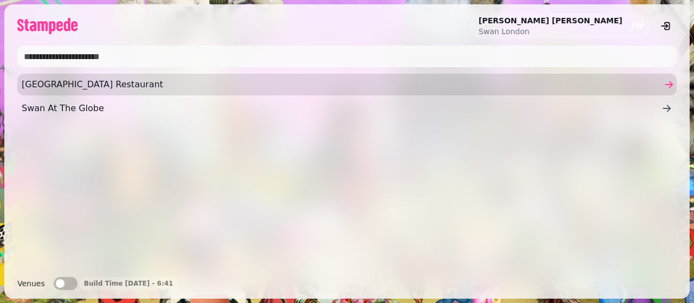 The height and width of the screenshot is (303, 694). What do you see at coordinates (31, 283) in the screenshot?
I see `label: Venues` at bounding box center [31, 283].